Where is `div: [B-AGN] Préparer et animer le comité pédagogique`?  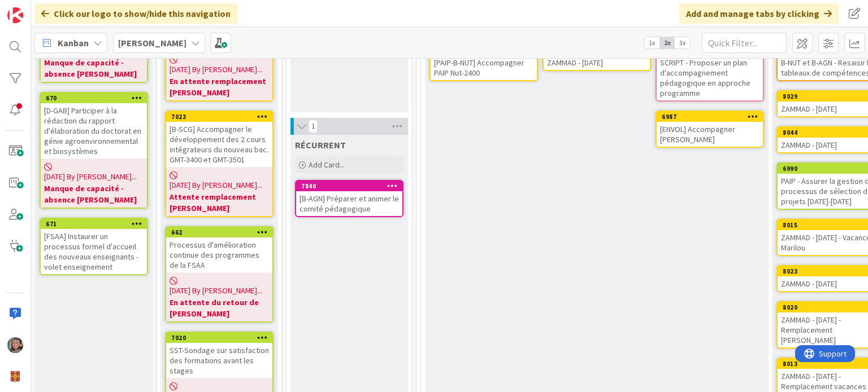
div: [B-AGN] Préparer et animer le comité pédagogique is located at coordinates (349, 204).